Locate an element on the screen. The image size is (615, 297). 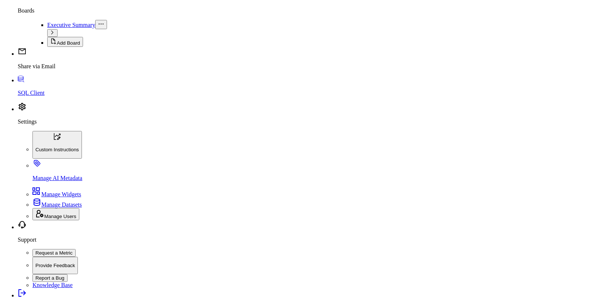
button: Custom Instructions is located at coordinates (57, 145).